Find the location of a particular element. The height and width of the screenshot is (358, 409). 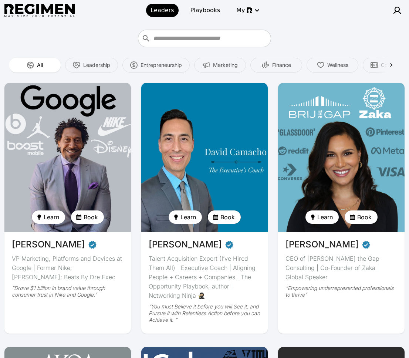

img: Regimen logo is located at coordinates (40, 10).